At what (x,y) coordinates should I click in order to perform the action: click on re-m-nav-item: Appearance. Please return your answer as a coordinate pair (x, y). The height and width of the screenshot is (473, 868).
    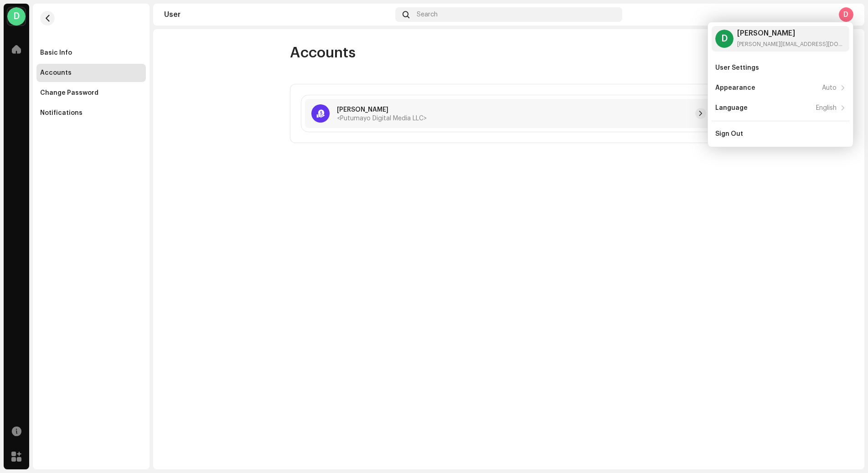
    Looking at the image, I should click on (780, 88).